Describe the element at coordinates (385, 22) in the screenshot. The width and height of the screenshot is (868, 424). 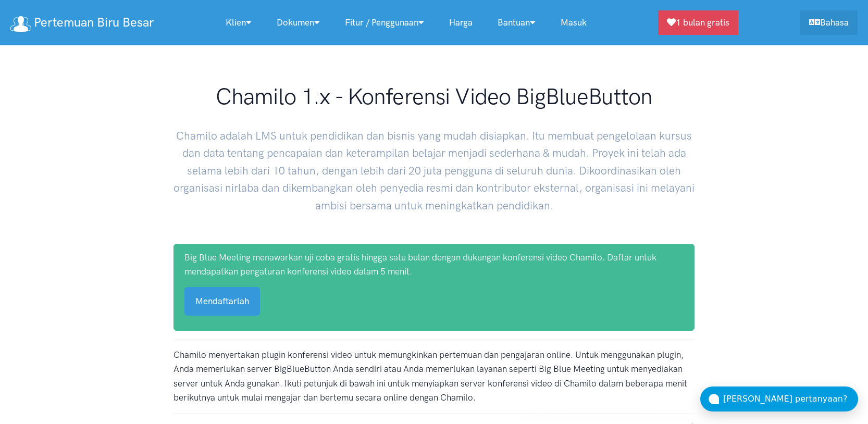
I see `a: Fitur / Penggunaan` at that location.